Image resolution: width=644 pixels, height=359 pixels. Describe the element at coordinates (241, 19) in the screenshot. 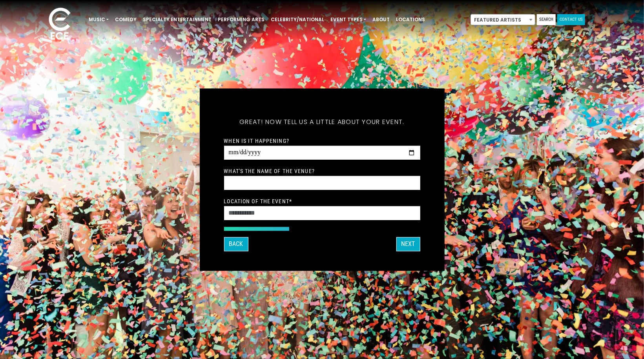

I see `a: Performing Arts` at that location.